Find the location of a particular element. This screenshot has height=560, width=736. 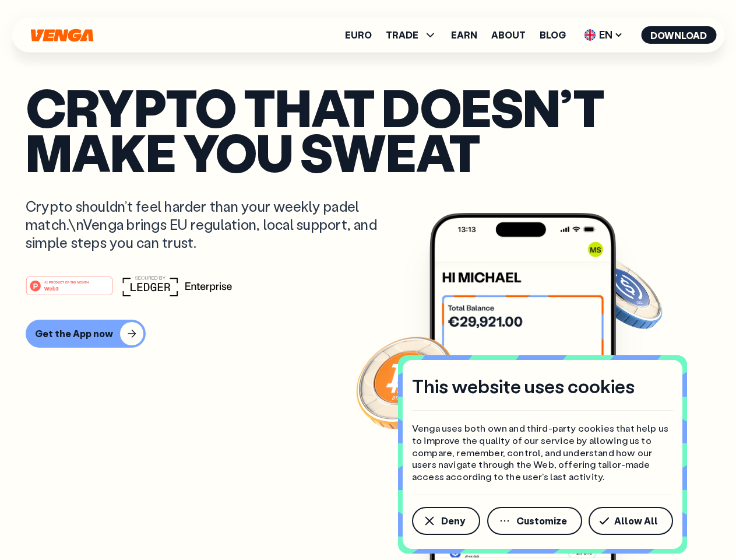

a: Download is located at coordinates (678, 35).